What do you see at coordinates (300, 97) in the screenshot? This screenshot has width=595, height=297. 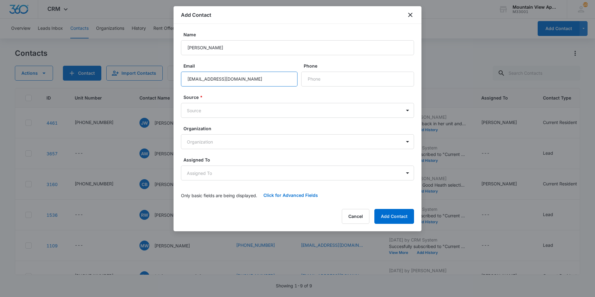 I see `label: Source` at bounding box center [300, 97].